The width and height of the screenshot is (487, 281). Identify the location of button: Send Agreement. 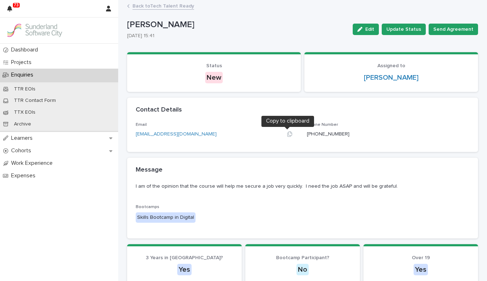
(453, 29).